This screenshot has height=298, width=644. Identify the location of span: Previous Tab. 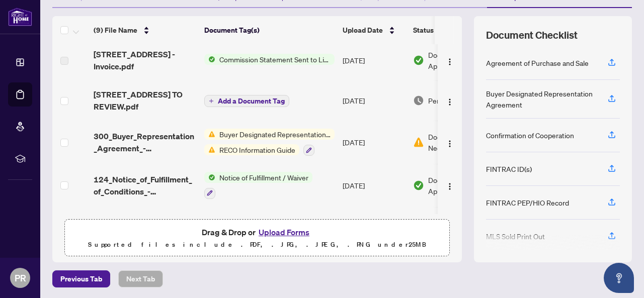
(80, 279).